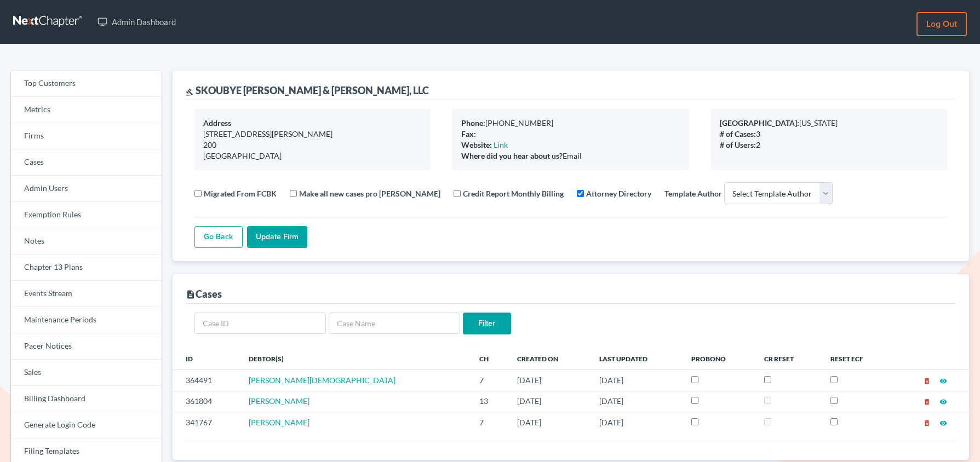 This screenshot has height=462, width=980. What do you see at coordinates (942, 24) in the screenshot?
I see `a: Log out` at bounding box center [942, 24].